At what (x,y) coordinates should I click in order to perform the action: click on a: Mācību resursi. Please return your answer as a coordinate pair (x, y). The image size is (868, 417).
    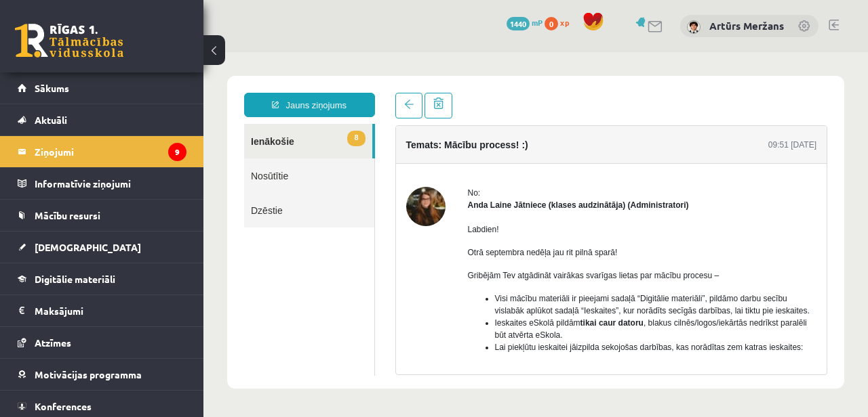
    Looking at the image, I should click on (101, 215).